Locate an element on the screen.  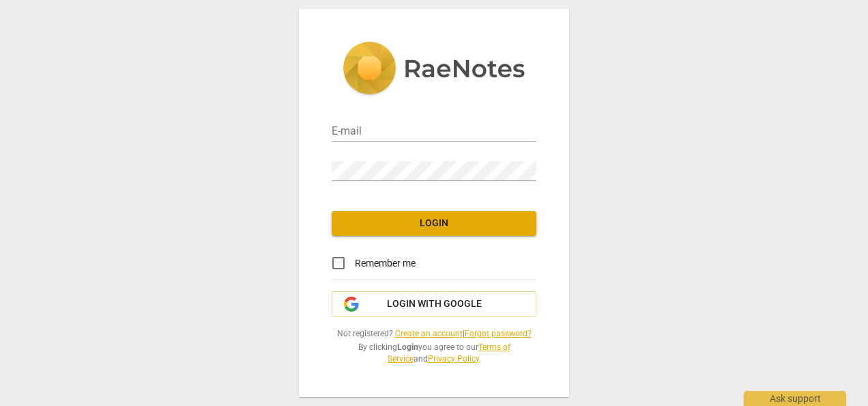
a: Terms of Service is located at coordinates (449, 353).